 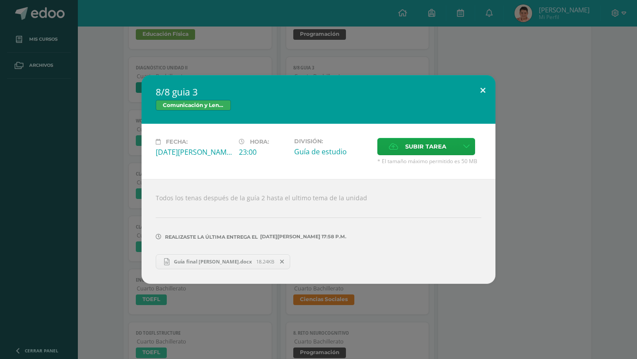 What do you see at coordinates (318, 231) in the screenshot?
I see `div: Todos los tenas después de la guía 2 hasta el ultimo tema de la unidad` at bounding box center [318, 231].